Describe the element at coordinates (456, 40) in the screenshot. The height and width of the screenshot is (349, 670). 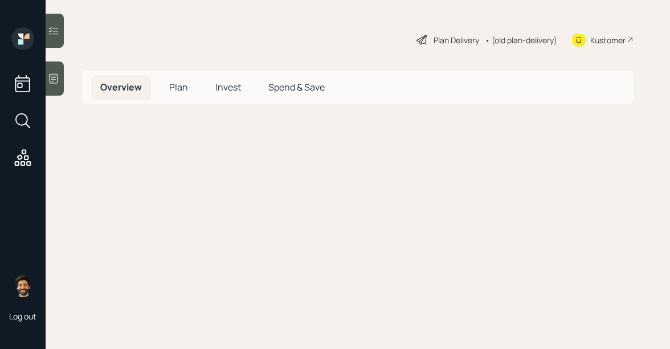
I see `div: Plan Delivery` at that location.